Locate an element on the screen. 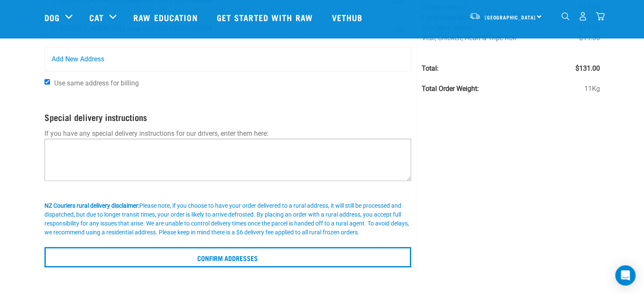  strong: Total: is located at coordinates (430, 68).